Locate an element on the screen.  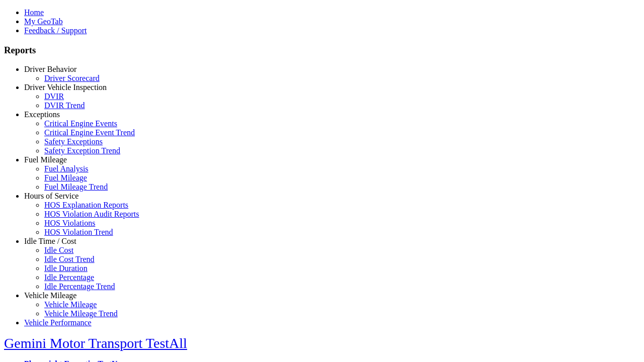
a: Home is located at coordinates (34, 12).